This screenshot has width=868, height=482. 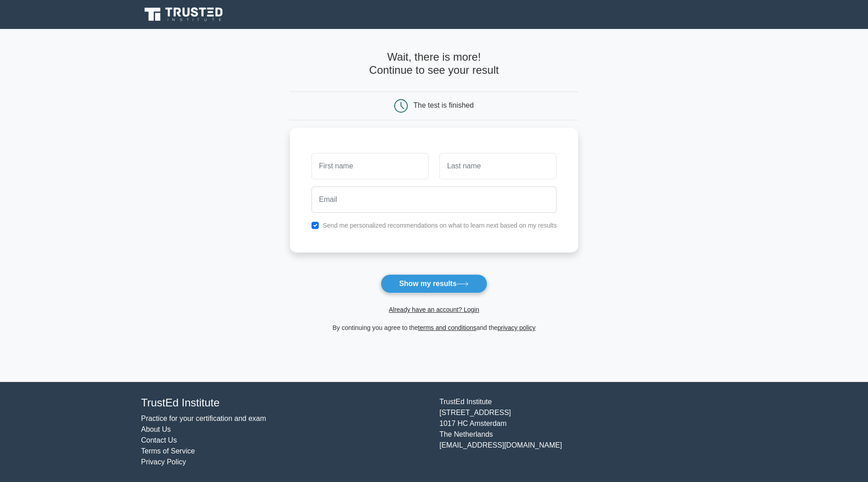 I want to click on h4: TrustEd Institute, so click(x=285, y=403).